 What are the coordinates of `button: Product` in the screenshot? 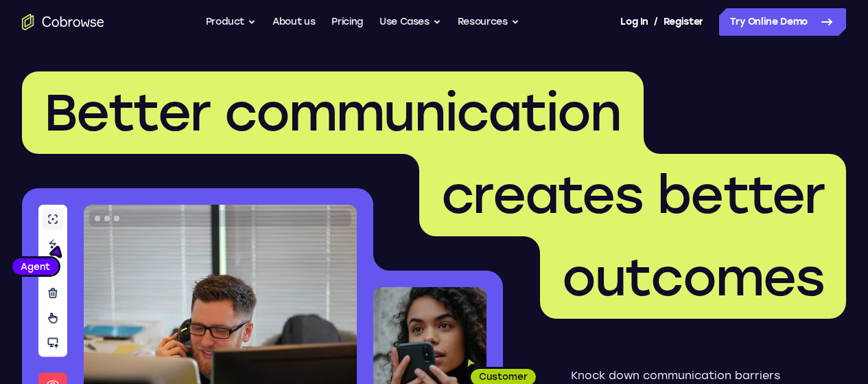 It's located at (231, 22).